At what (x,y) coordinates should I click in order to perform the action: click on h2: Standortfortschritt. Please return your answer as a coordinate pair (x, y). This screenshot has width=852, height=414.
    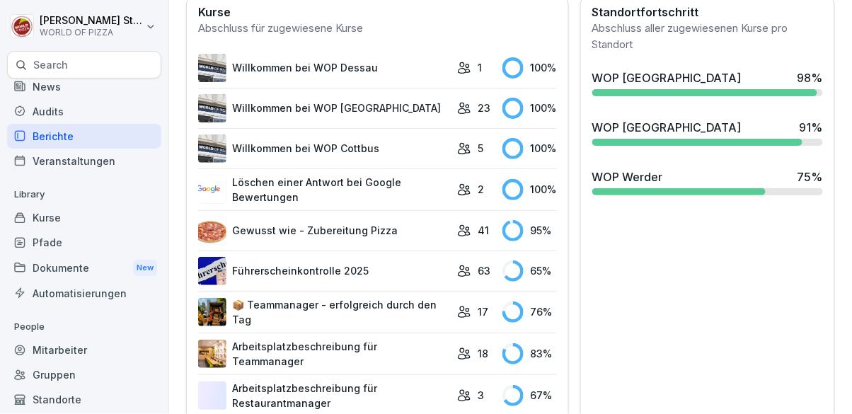
    Looking at the image, I should click on (708, 12).